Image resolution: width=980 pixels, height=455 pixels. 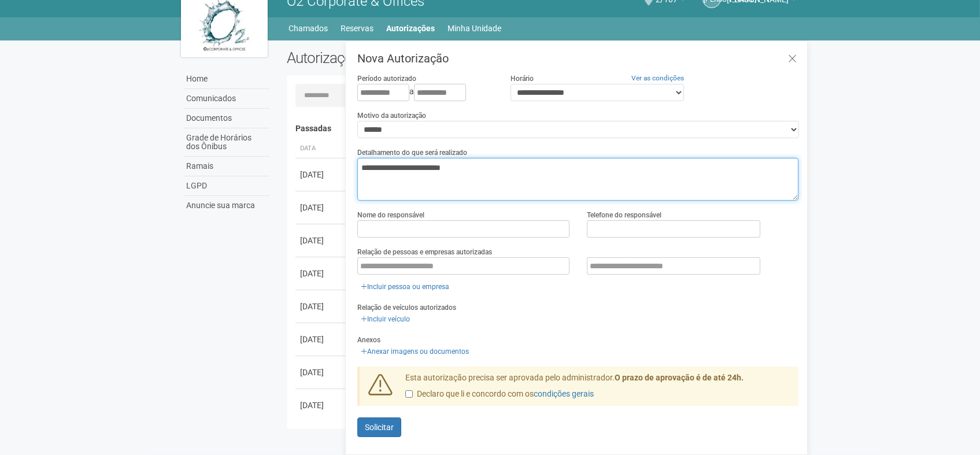 I want to click on a: Documentos, so click(x=227, y=119).